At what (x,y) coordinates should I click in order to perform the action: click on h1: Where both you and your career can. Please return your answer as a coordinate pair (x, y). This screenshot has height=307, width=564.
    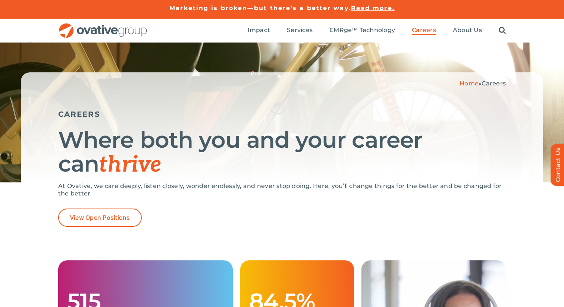
    Looking at the image, I should click on (282, 152).